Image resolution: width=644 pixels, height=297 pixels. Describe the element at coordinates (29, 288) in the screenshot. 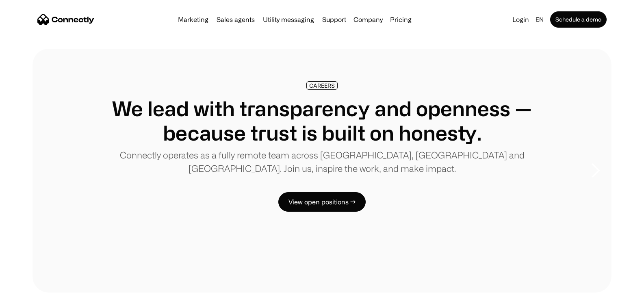

I see `aside: Language selected: English` at that location.